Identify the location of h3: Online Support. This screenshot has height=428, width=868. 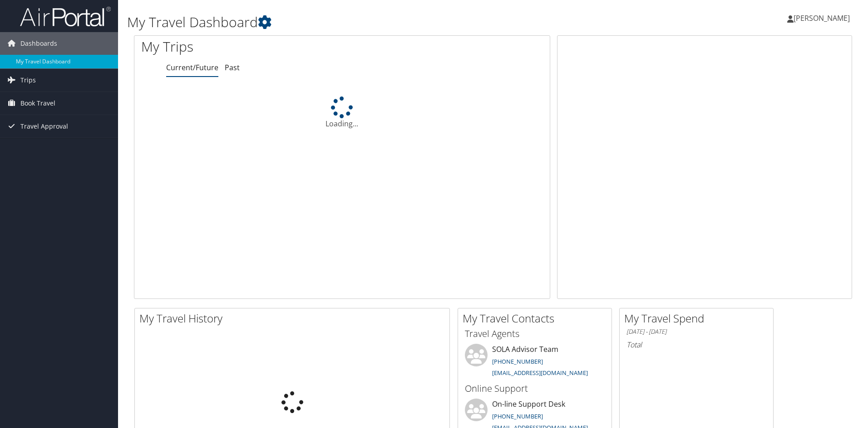
(535, 389).